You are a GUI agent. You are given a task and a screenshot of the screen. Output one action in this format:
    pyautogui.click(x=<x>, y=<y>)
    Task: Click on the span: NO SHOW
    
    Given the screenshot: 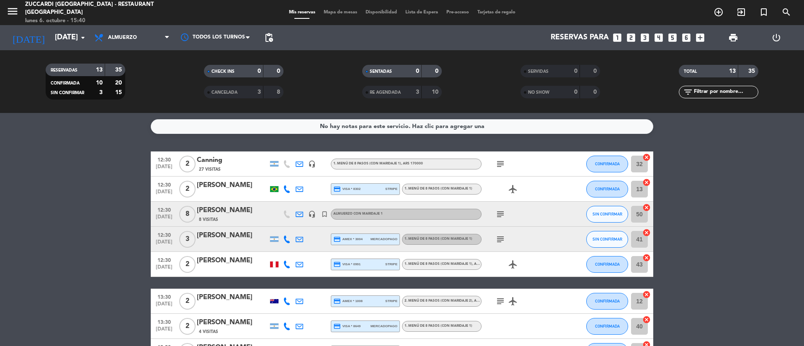 What is the action you would take?
    pyautogui.click(x=538, y=93)
    